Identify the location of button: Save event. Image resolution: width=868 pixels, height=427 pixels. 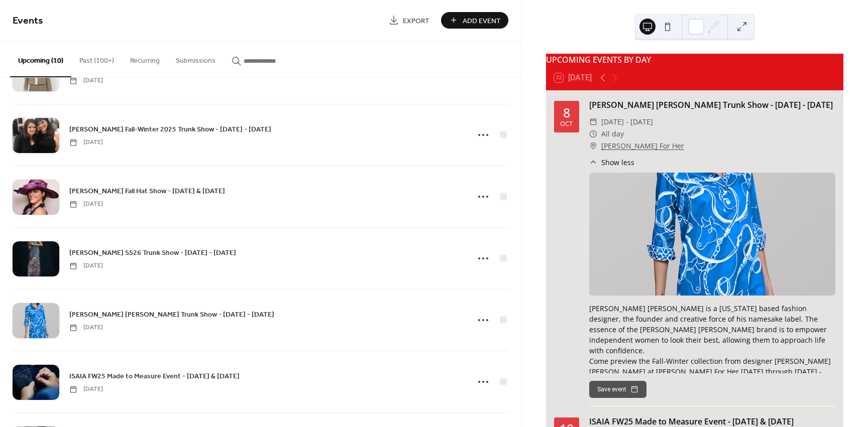
(618, 390).